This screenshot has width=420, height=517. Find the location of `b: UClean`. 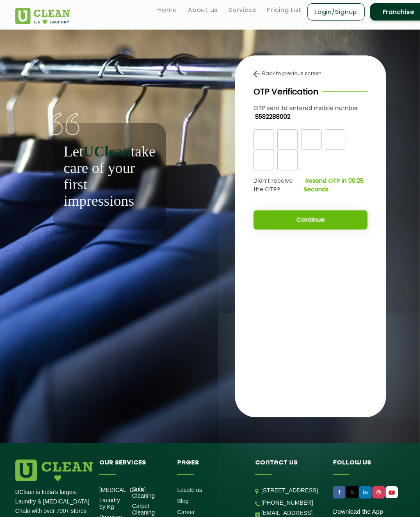

b: UClean is located at coordinates (107, 152).